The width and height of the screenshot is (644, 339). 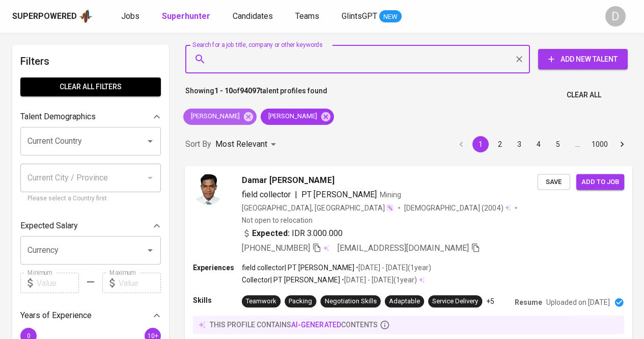 I want to click on span: Clear All, so click(x=584, y=95).